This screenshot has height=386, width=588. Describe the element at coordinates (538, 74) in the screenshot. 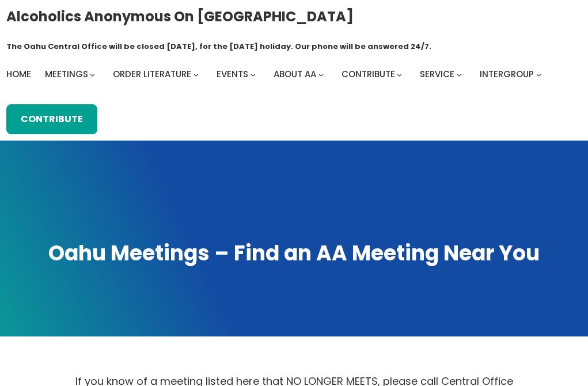

I see `button: Intergroup submenu` at that location.